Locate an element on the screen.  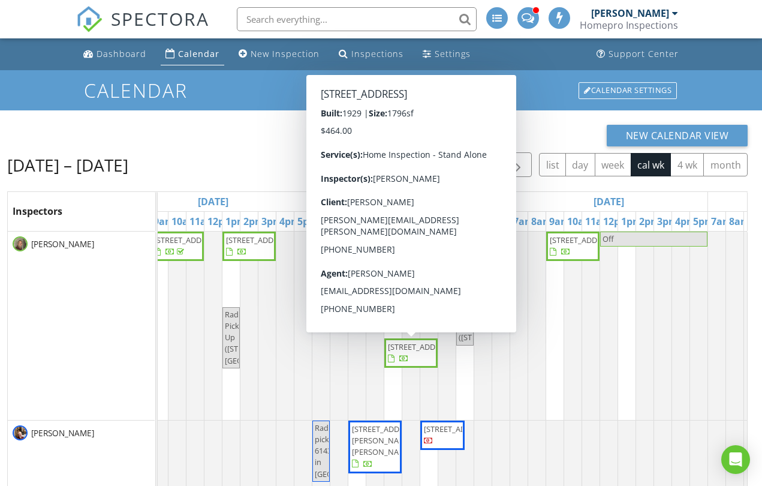
a: Calendar Settings is located at coordinates (628, 91).